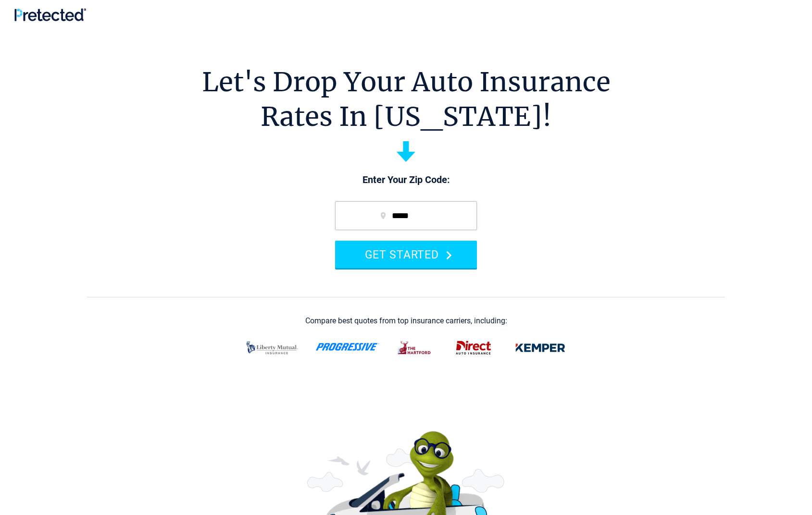 This screenshot has width=812, height=515. I want to click on img: Pretected Logo, so click(50, 14).